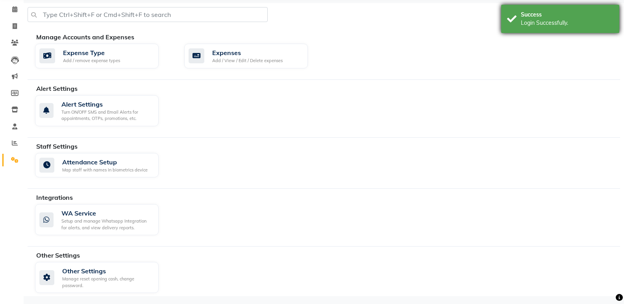  I want to click on div: Success, so click(567, 15).